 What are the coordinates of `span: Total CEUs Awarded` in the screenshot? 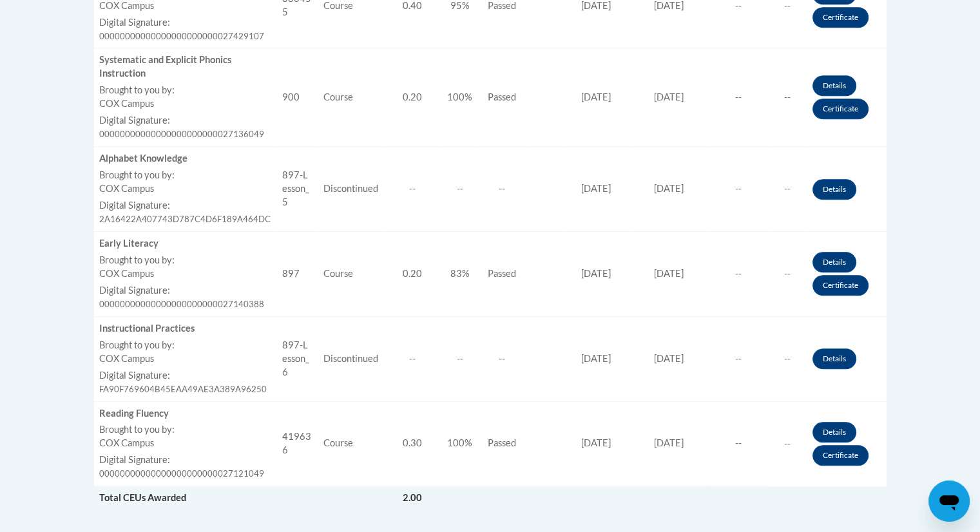 It's located at (143, 497).